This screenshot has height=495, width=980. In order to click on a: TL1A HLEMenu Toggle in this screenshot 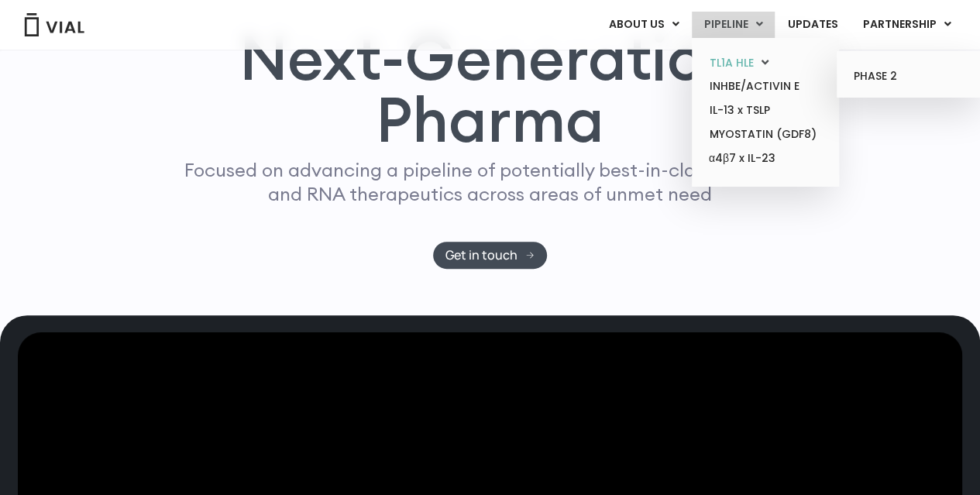, I will do `click(765, 63)`.